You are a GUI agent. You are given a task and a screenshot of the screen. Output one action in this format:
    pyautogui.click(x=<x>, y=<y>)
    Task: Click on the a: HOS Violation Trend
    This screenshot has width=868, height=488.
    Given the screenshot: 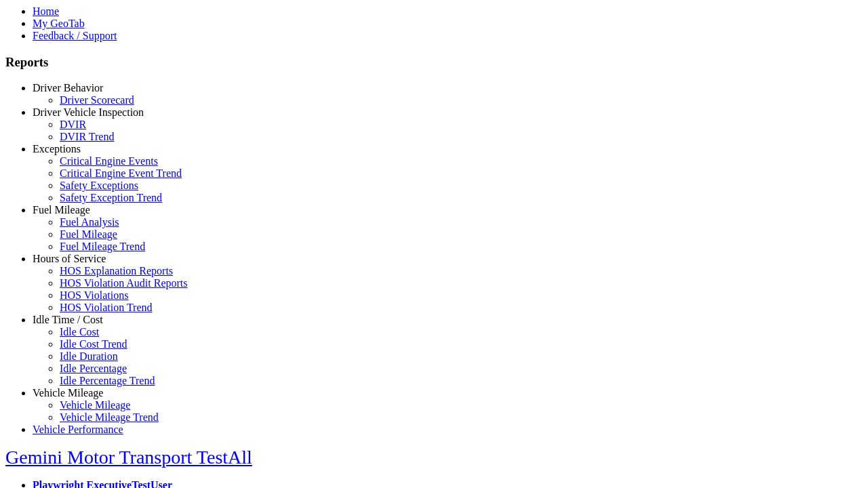 What is the action you would take?
    pyautogui.click(x=106, y=307)
    